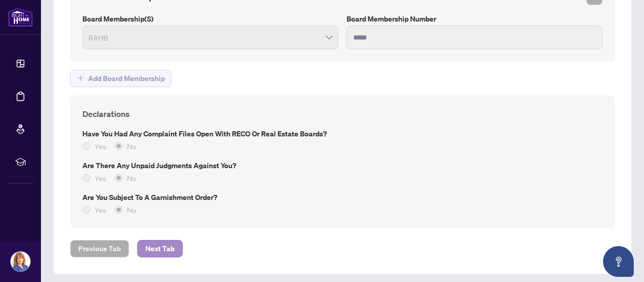 Image resolution: width=644 pixels, height=282 pixels. Describe the element at coordinates (99, 249) in the screenshot. I see `button: Previous Tab` at that location.